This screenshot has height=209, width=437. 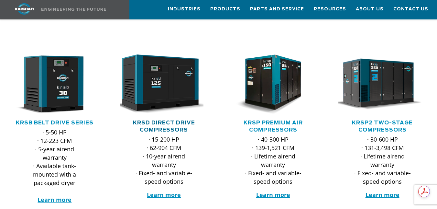 What do you see at coordinates (277, 9) in the screenshot?
I see `span: Parts and Service` at bounding box center [277, 9].